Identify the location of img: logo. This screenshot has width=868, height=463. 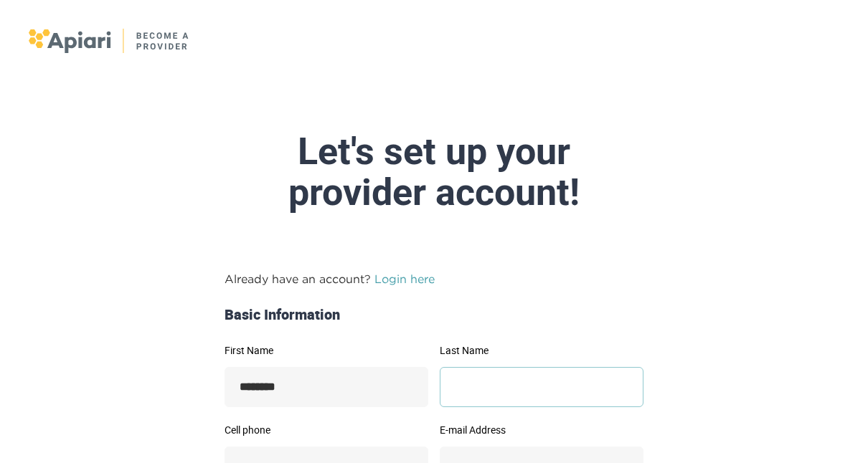
(109, 41).